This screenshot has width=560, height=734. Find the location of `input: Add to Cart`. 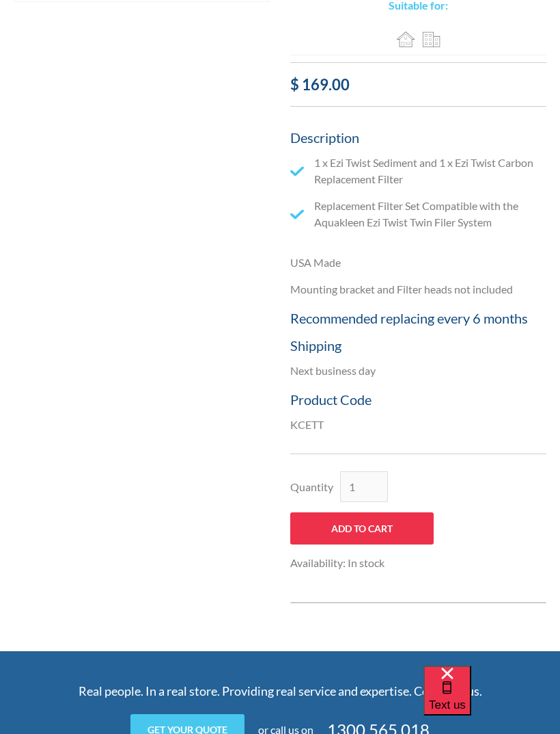

input: Add to Cart is located at coordinates (362, 528).